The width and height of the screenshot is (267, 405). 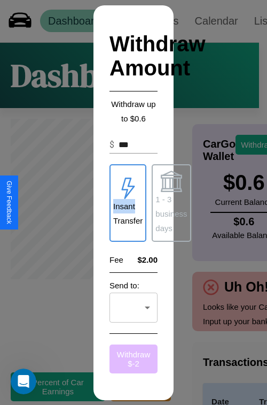 I want to click on p: Insant Transfer, so click(x=128, y=213).